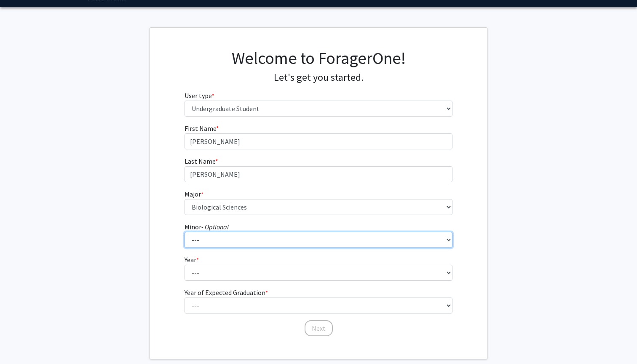 The width and height of the screenshot is (637, 364). Describe the element at coordinates (226, 292) in the screenshot. I see `label: Year of Expected Graduation` at that location.